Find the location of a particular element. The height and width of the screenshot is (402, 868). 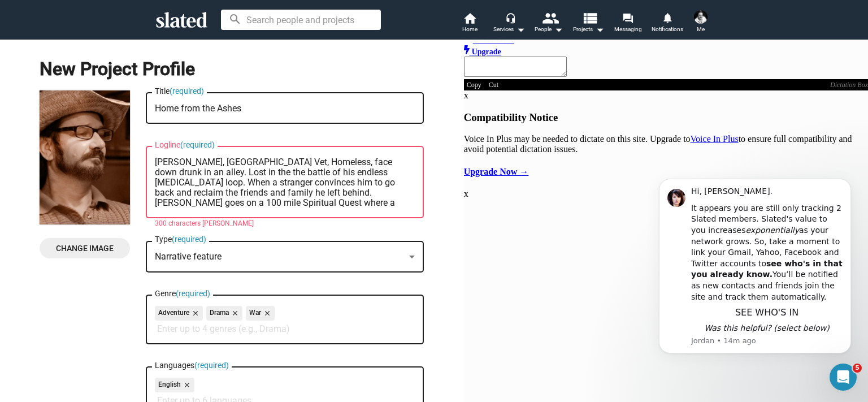

p: Message from Jordan, sent 14m ago is located at coordinates (125, 174).